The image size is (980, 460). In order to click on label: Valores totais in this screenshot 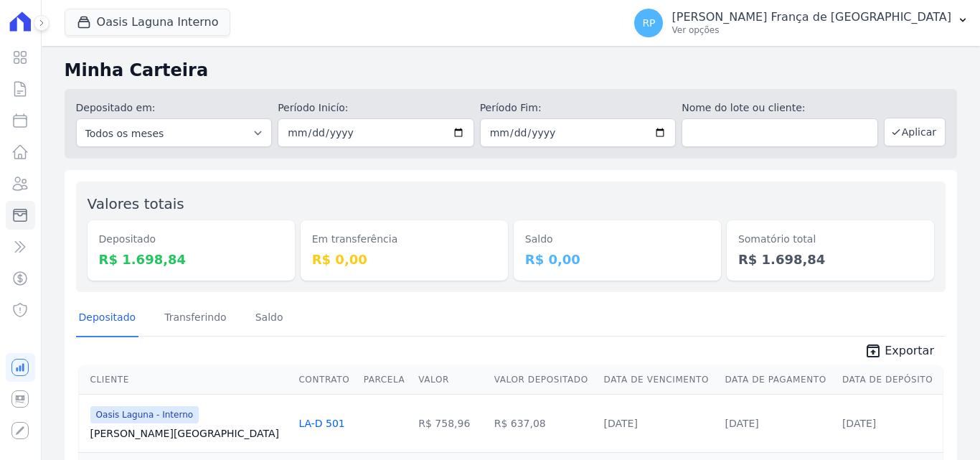, I will do `click(136, 204)`.